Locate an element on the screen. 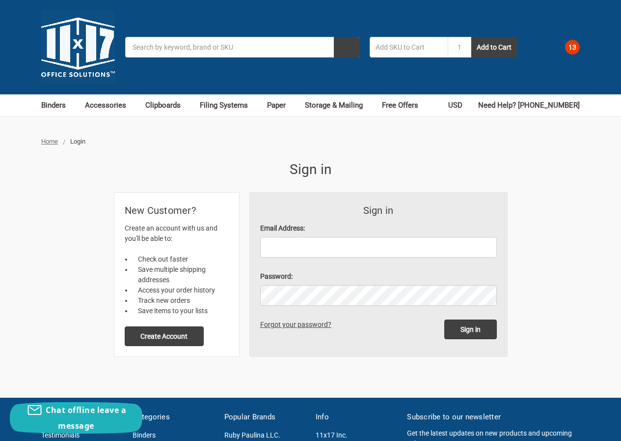  h5: Subscribe to our newsletter is located at coordinates (494, 417).